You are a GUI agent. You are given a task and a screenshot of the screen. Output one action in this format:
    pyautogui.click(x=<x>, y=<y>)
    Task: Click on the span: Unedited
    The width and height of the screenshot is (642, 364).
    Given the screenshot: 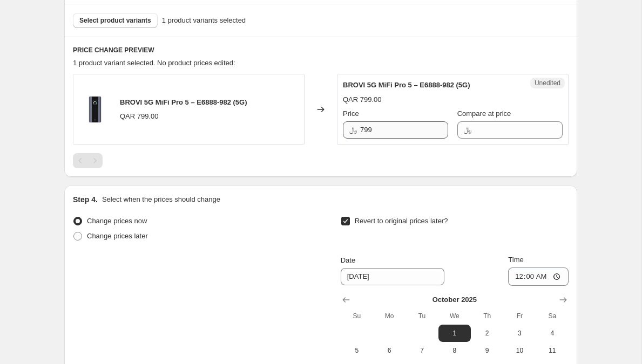 What is the action you would take?
    pyautogui.click(x=547, y=83)
    